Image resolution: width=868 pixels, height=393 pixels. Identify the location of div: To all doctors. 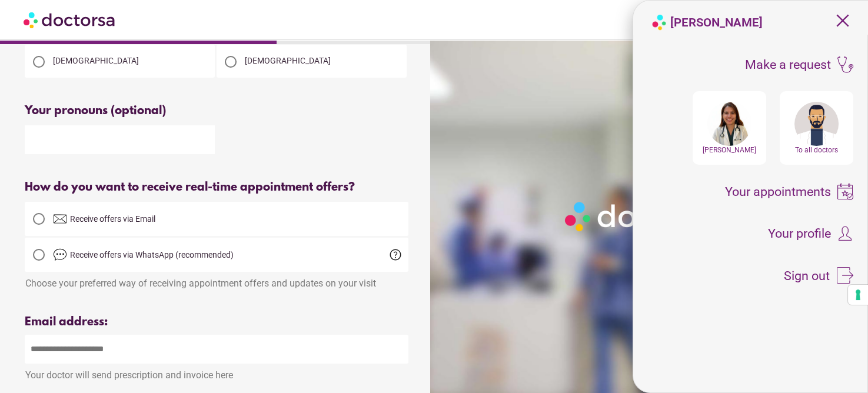
(816, 150).